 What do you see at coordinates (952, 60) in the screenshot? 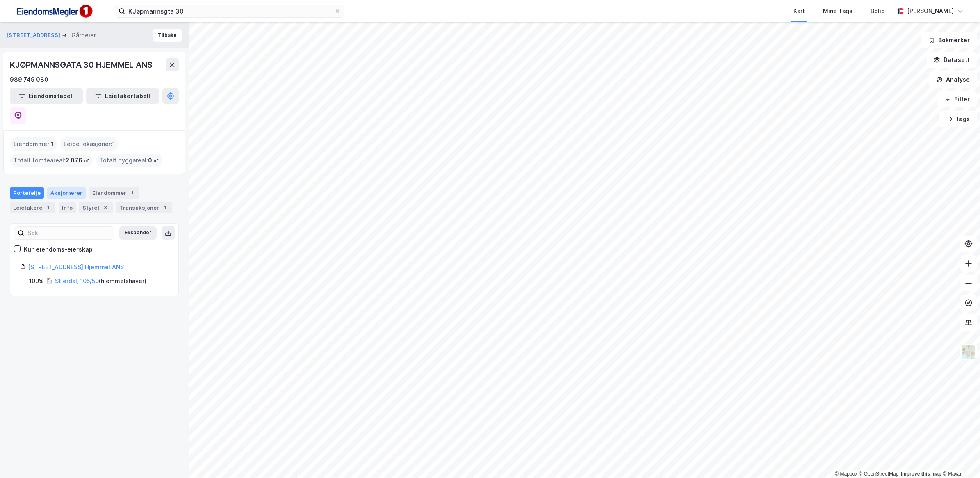
I see `button: Datasett` at bounding box center [952, 60].